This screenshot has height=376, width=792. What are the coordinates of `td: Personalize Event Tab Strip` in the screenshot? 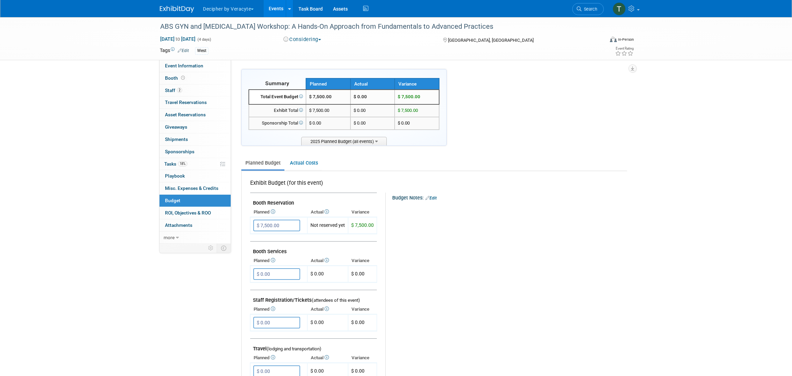 It's located at (211, 248).